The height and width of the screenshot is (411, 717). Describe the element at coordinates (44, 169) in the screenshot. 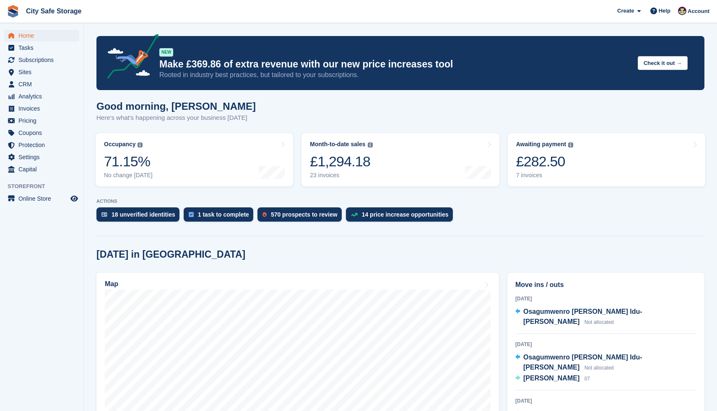

I see `span: Capital` at that location.